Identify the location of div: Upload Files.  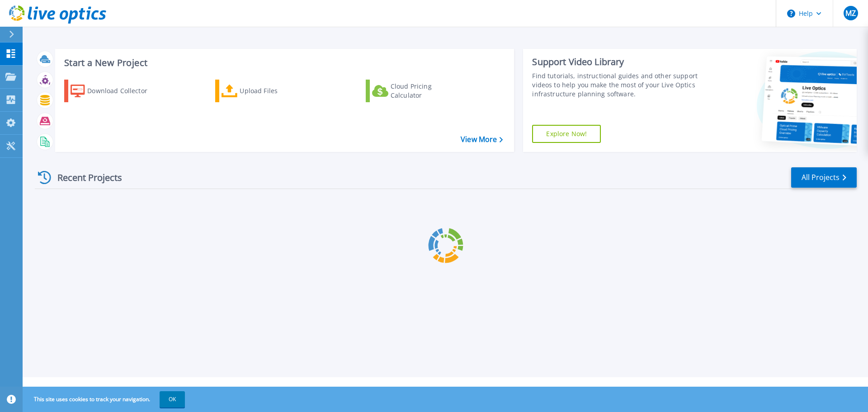
(276, 91).